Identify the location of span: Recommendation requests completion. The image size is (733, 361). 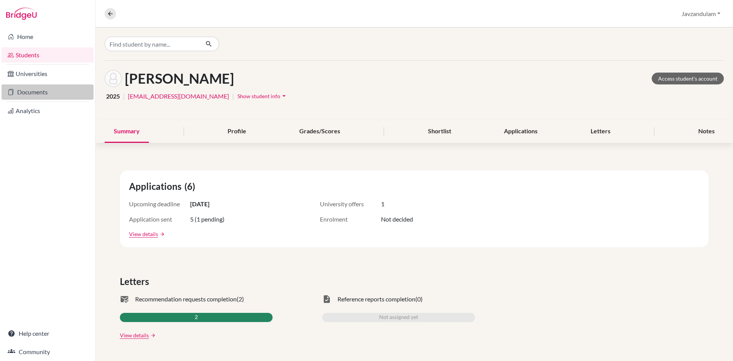
(186, 299).